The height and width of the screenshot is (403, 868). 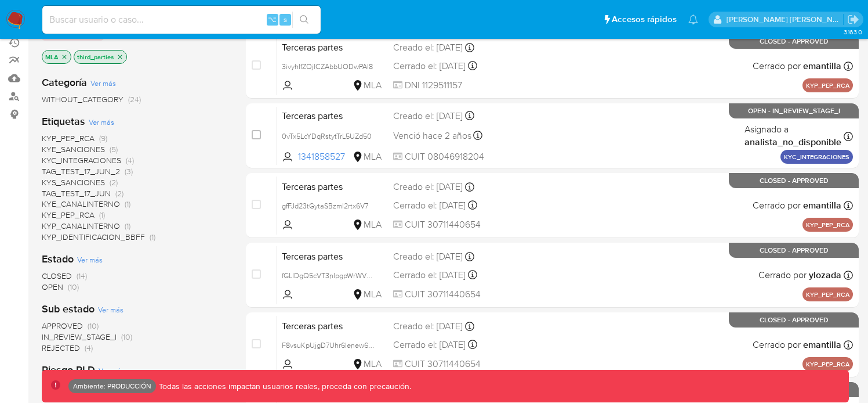 I want to click on span: Accesos rápidos, so click(x=645, y=20).